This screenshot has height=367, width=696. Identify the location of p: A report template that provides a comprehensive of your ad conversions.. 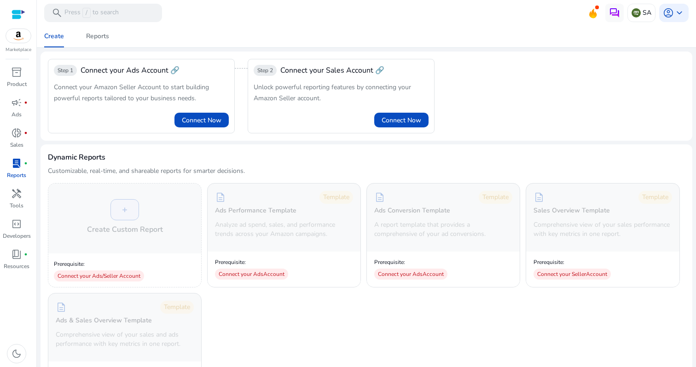
(443, 230).